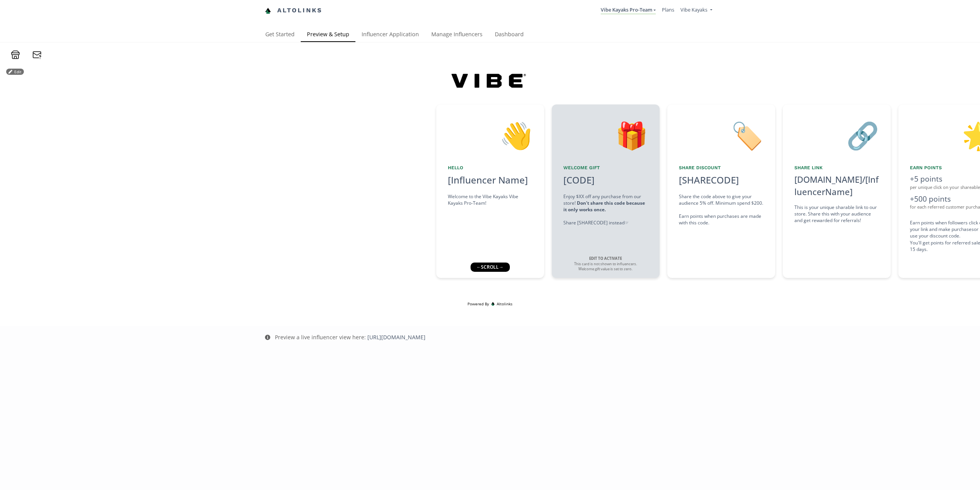  What do you see at coordinates (490, 200) in the screenshot?
I see `div: Welcome to the Vibe Kayaks Vibe Kayaks Pro-Team!` at bounding box center [490, 200].